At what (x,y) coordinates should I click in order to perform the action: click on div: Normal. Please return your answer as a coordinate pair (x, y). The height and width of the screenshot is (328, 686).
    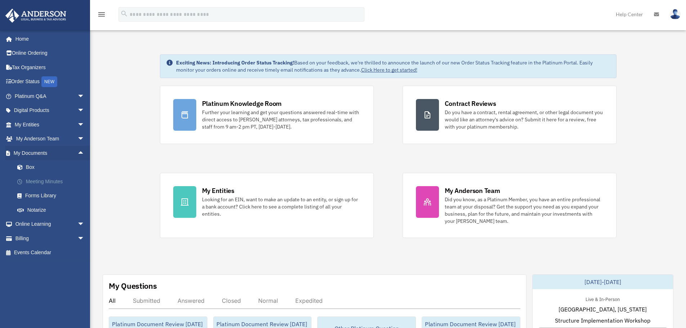
    Looking at the image, I should click on (268, 301).